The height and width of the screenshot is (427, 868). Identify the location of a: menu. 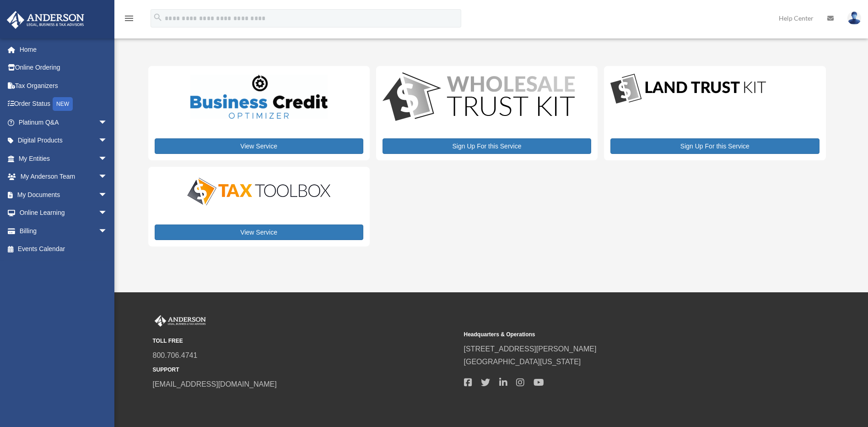
(129, 20).